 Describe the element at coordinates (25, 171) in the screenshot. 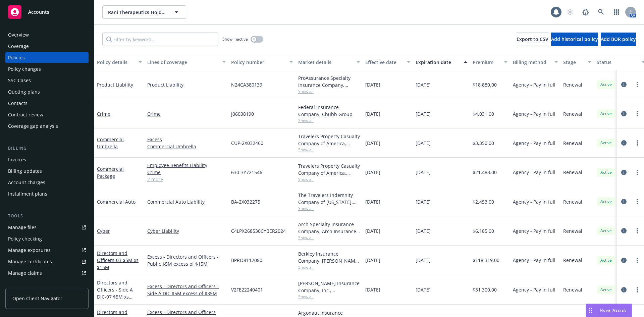

I see `div: Billing updates` at that location.